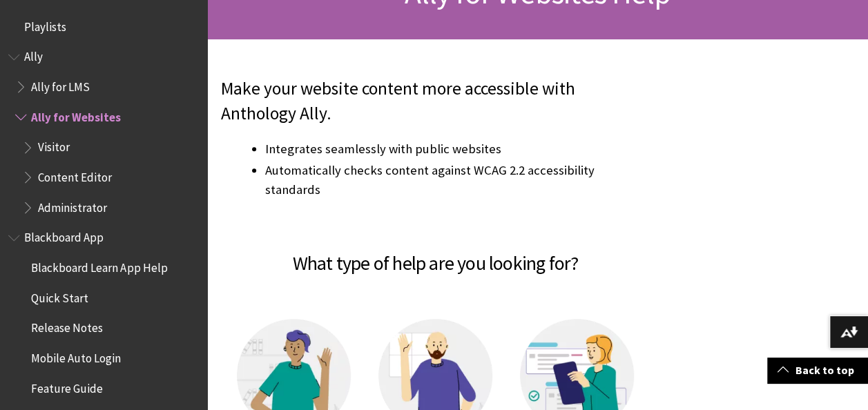 This screenshot has width=868, height=410. I want to click on nav: Book outline for Playlists, so click(104, 27).